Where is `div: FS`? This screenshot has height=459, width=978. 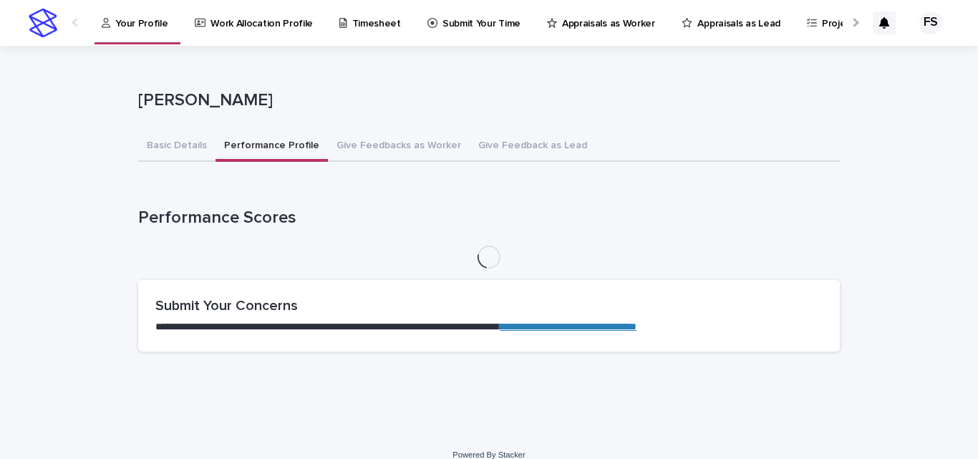
div: FS is located at coordinates (931, 23).